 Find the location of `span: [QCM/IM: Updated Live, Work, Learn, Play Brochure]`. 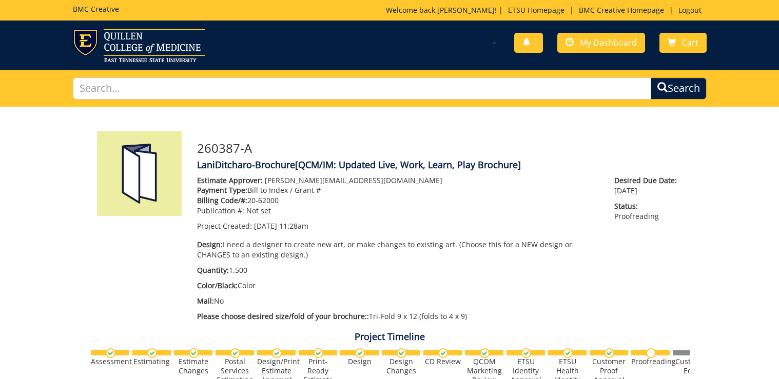

span: [QCM/IM: Updated Live, Work, Learn, Play Brochure] is located at coordinates (408, 165).